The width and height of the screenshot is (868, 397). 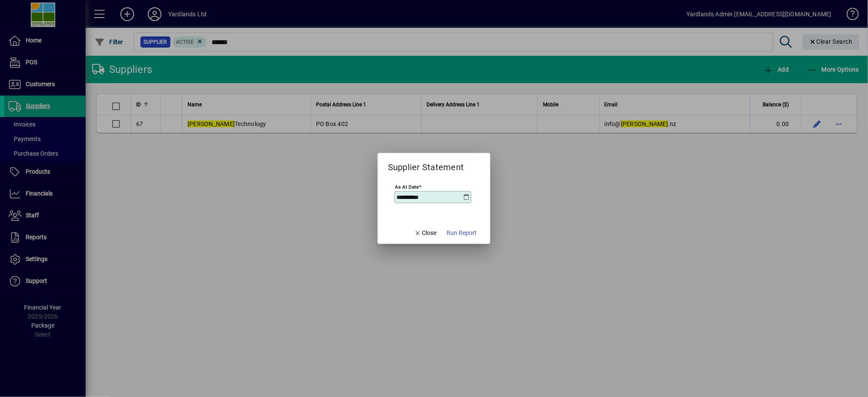 I want to click on span: Run Report, so click(x=462, y=232).